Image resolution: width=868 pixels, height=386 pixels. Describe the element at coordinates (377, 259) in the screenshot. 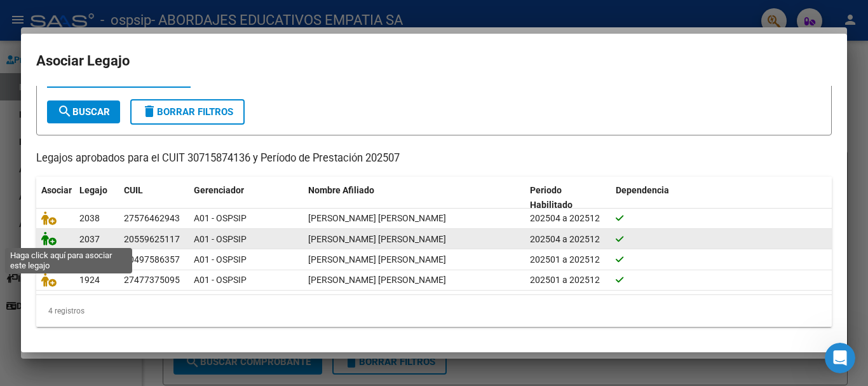

I see `span: MARZA SAMUEL JOSIAS` at that location.